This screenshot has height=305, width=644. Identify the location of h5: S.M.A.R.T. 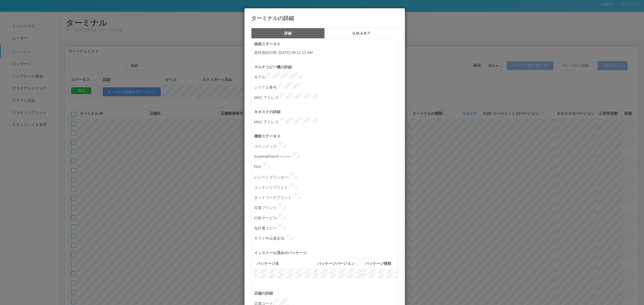
(361, 33).